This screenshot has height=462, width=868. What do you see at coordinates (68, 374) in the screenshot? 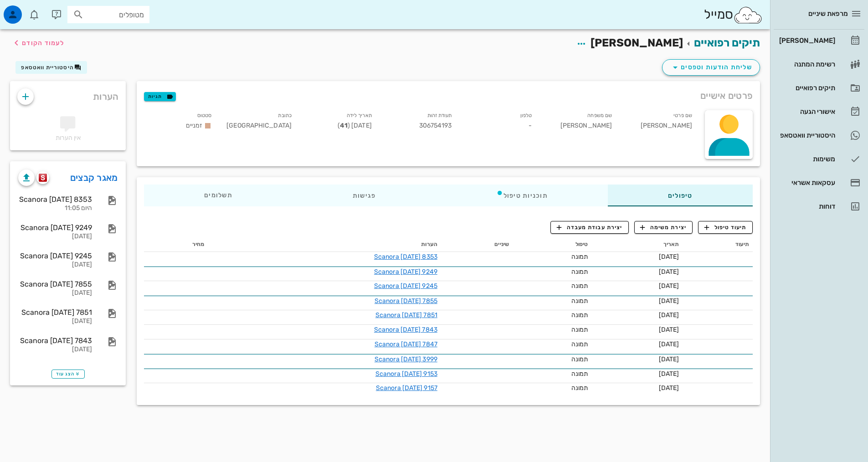
I see `span: הצג עוד` at bounding box center [68, 374].